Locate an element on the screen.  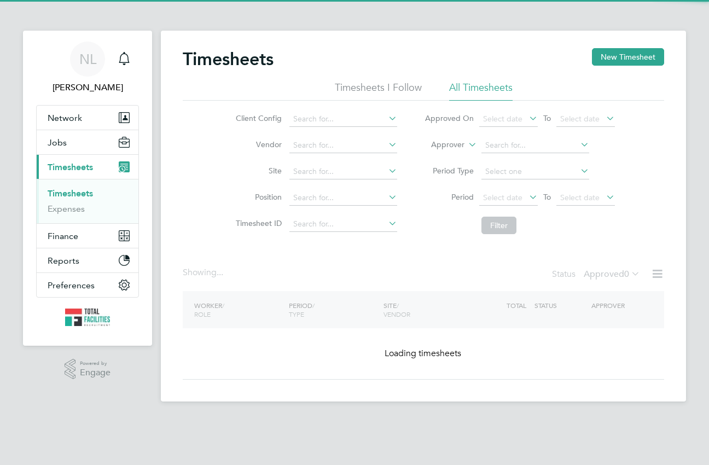
button: Jobs is located at coordinates (88, 142).